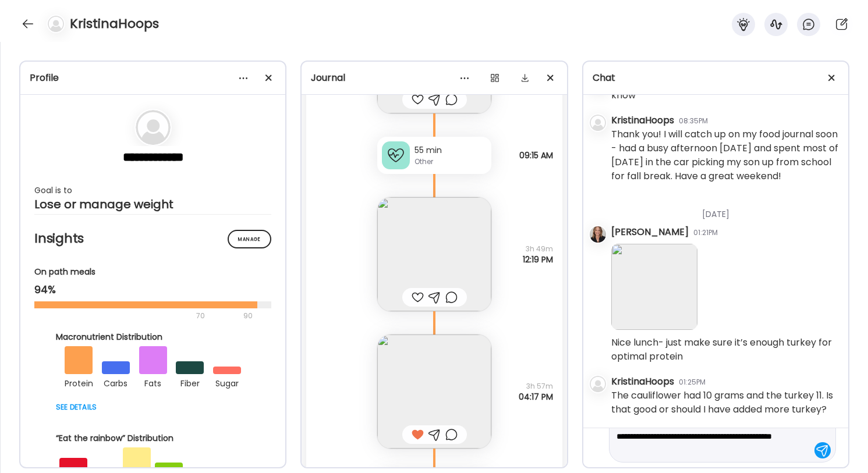 The height and width of the screenshot is (473, 868). I want to click on span: 09:15 AM, so click(536, 155).